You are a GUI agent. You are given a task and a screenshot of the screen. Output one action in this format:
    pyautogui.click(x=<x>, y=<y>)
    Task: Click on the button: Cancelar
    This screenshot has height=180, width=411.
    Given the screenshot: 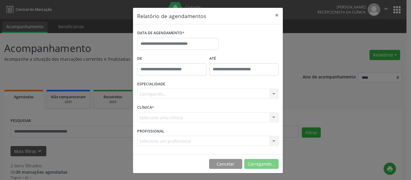 What is the action you would take?
    pyautogui.click(x=226, y=164)
    